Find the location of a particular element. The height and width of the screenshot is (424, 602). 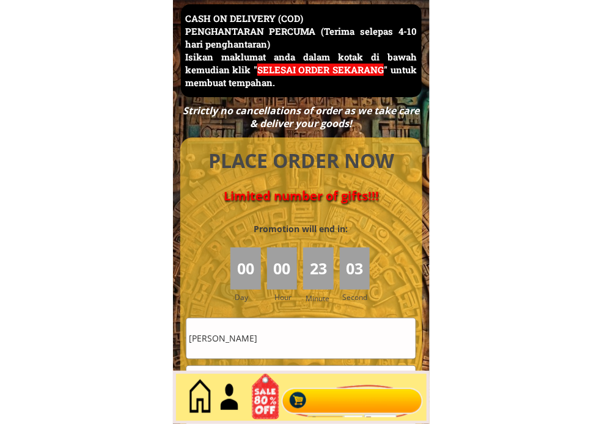

h4: Limited number of gifts!!! is located at coordinates (301, 196).